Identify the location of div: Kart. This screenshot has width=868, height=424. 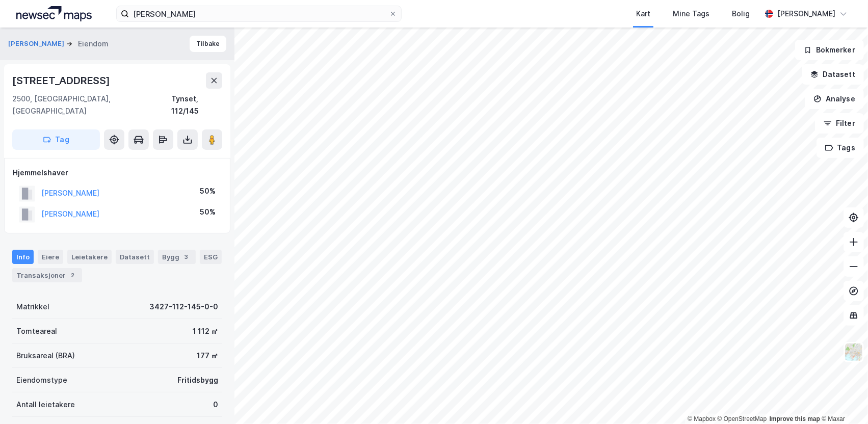
(643, 13).